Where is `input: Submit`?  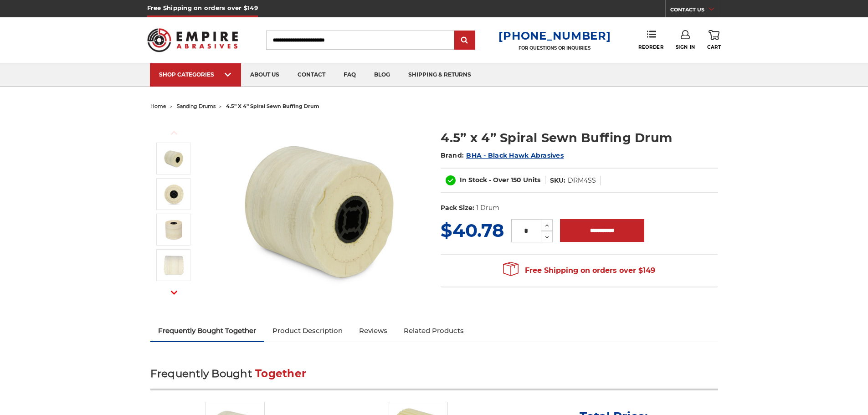 input: Submit is located at coordinates (465, 41).